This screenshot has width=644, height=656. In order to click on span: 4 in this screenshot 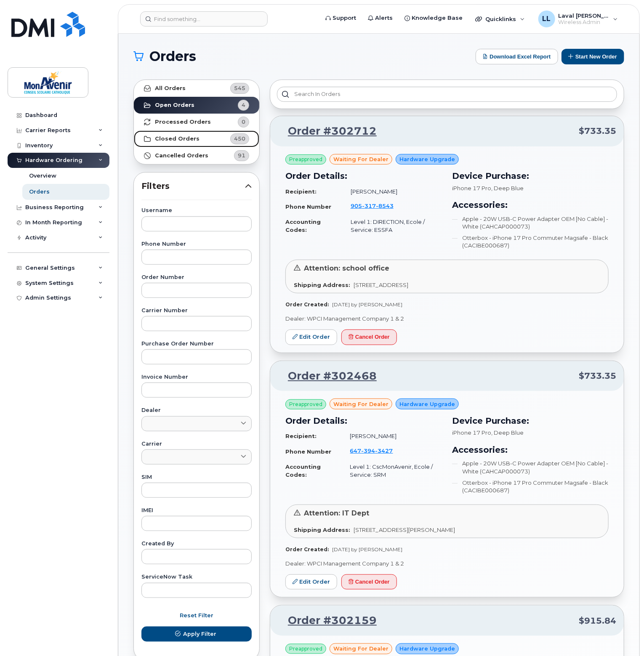, I will do `click(243, 104)`.